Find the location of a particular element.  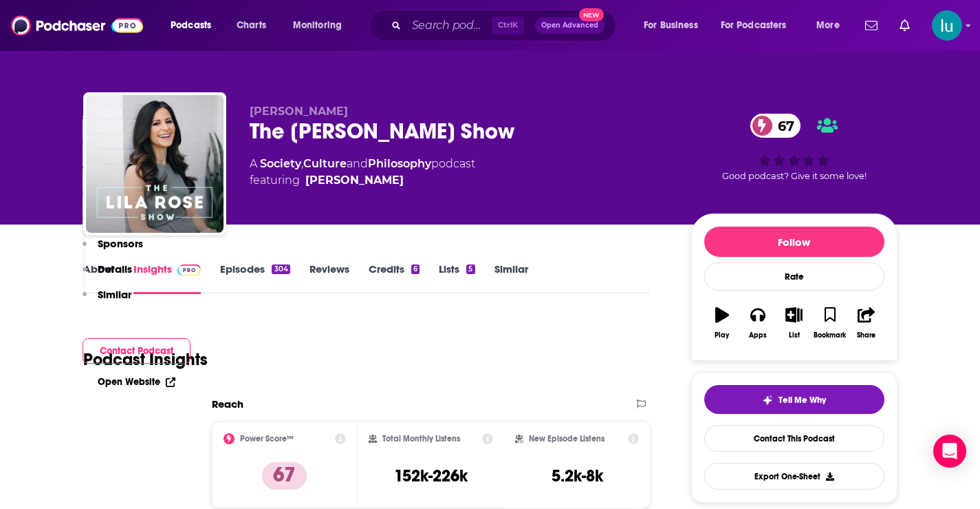

a: Culture is located at coordinates (325, 163).